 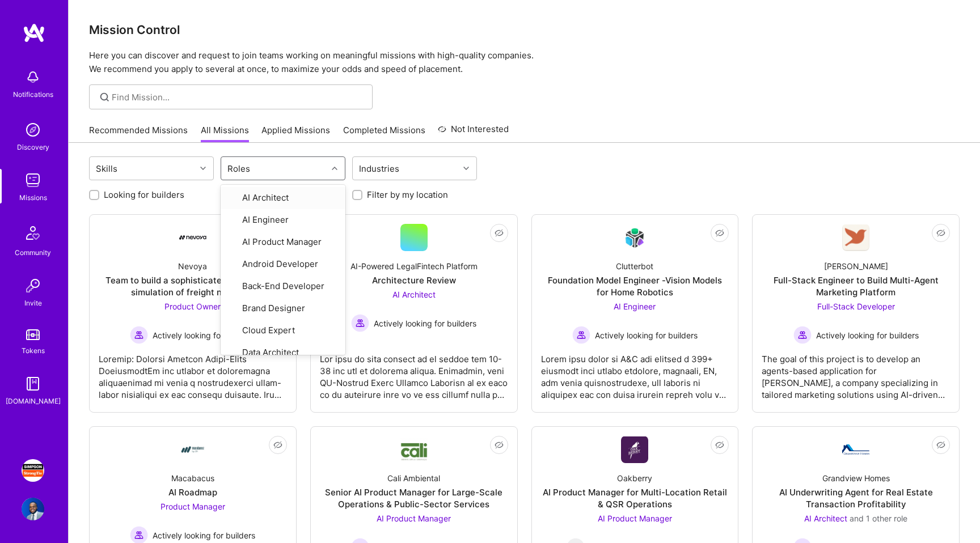 What do you see at coordinates (193, 287) in the screenshot?
I see `div: Team to build a sophisticated event based simulation of freight networks` at bounding box center [193, 287].